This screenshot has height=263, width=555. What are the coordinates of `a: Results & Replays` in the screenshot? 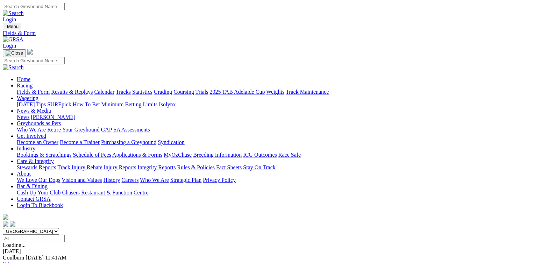 It's located at (72, 92).